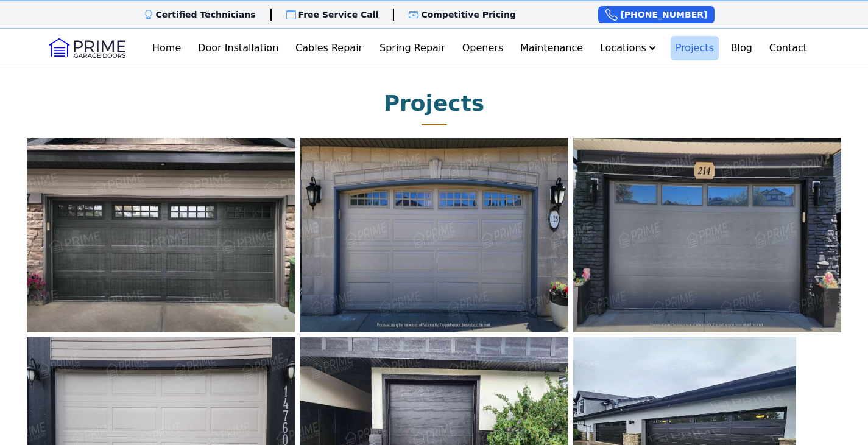 Image resolution: width=868 pixels, height=445 pixels. What do you see at coordinates (166, 48) in the screenshot?
I see `a: Home` at bounding box center [166, 48].